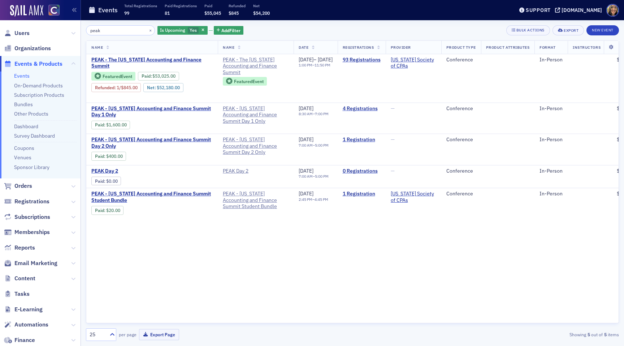 Image resolution: width=624 pixels, height=346 pixels. Describe the element at coordinates (306, 176) in the screenshot. I see `time: 7:00 AM` at that location.